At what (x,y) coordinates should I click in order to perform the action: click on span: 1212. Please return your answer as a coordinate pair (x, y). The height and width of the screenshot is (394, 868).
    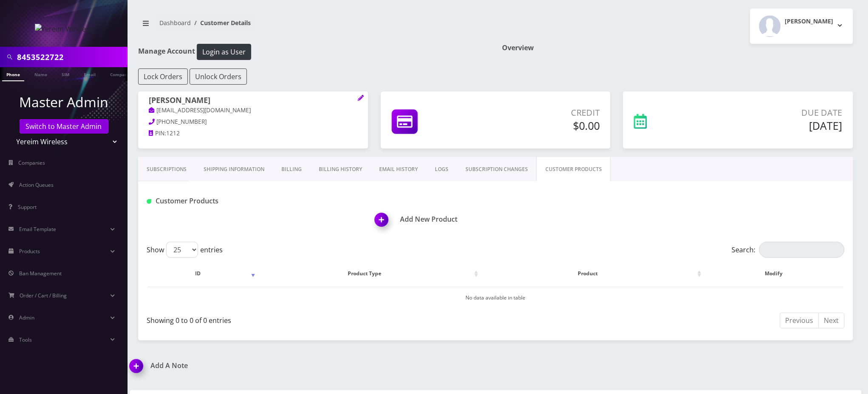
    Looking at the image, I should click on (173, 133).